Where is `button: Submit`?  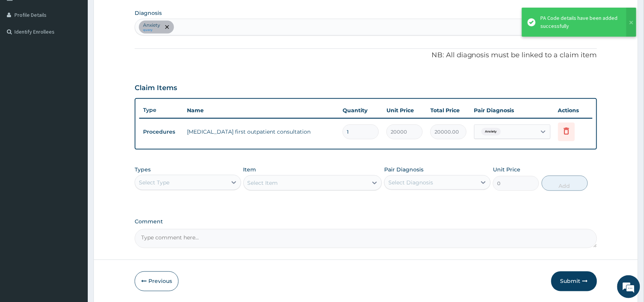 button: Submit is located at coordinates (574, 281).